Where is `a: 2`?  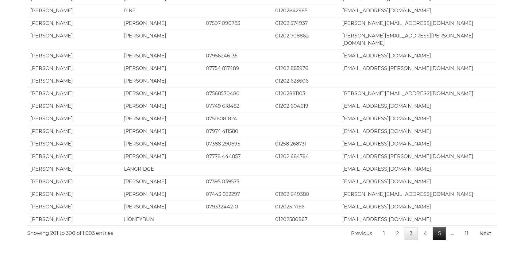 a: 2 is located at coordinates (397, 233).